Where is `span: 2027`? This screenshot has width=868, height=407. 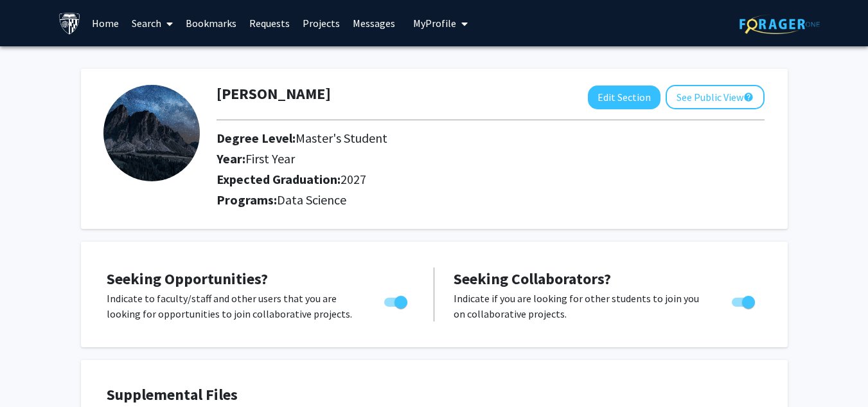 span: 2027 is located at coordinates (353, 179).